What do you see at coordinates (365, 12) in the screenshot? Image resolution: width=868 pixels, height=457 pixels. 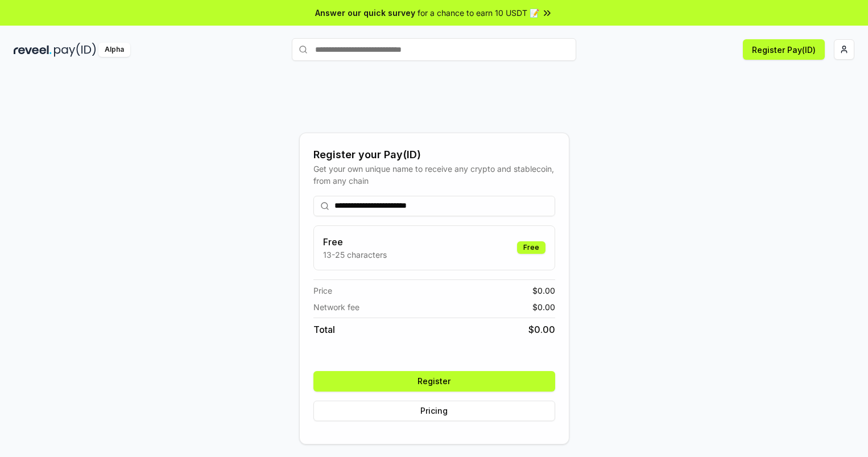 I see `span: Answer our quick survey` at bounding box center [365, 12].